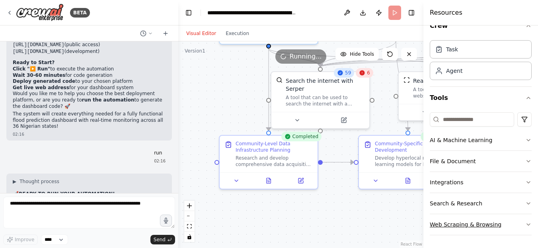 This screenshot has width=538, height=248. I want to click on span: Running..., so click(306, 56).